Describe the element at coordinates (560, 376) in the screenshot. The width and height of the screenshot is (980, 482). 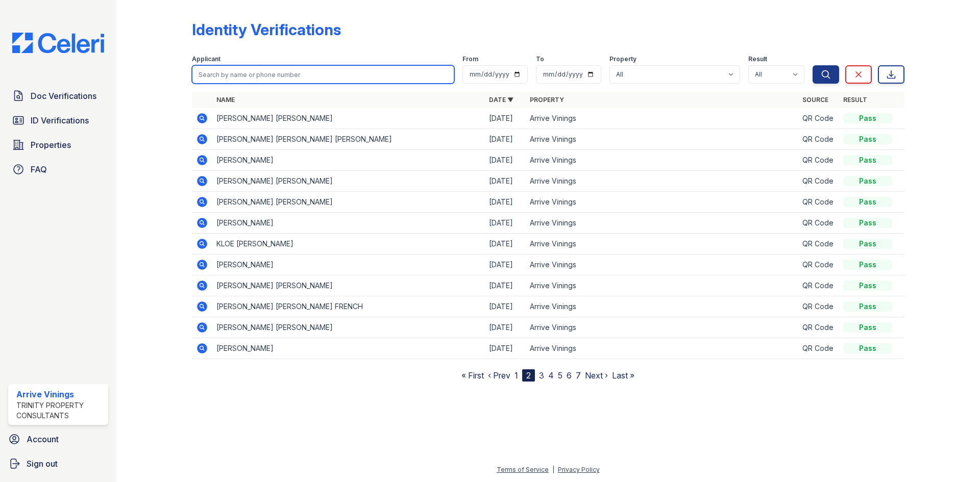
I see `a: 5` at that location.